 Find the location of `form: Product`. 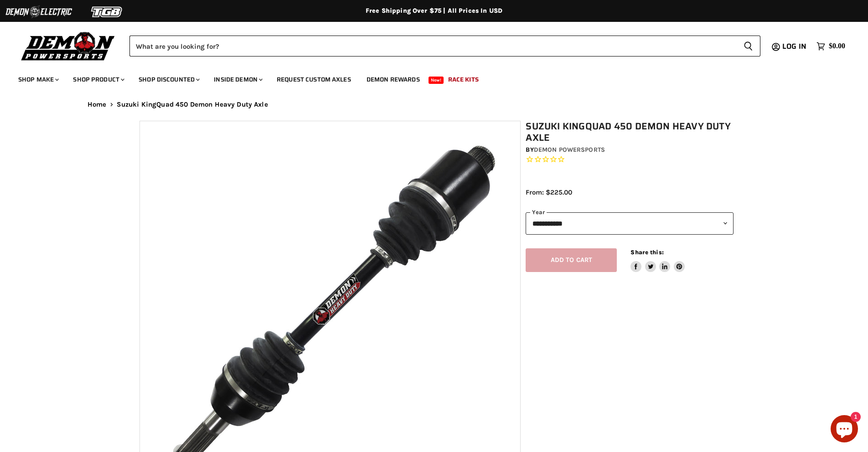

form: Product is located at coordinates (445, 46).